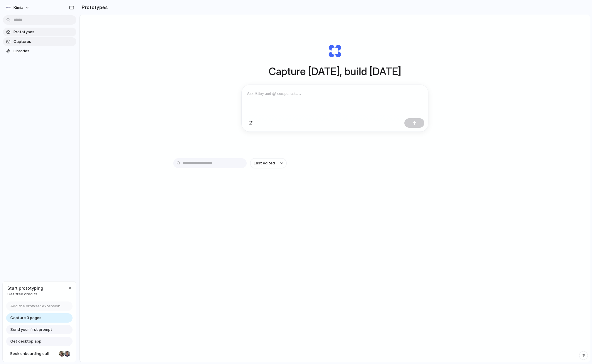  What do you see at coordinates (18, 7) in the screenshot?
I see `button: Kimia` at bounding box center [18, 7].